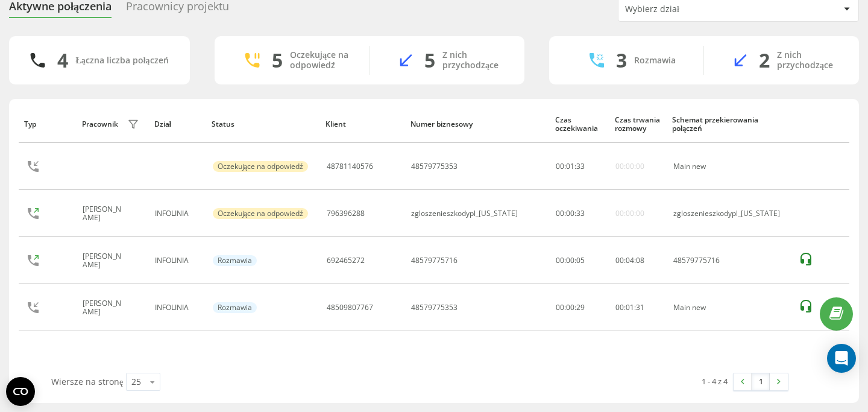 The width and height of the screenshot is (868, 412). What do you see at coordinates (47, 125) in the screenshot?
I see `div: Typ` at bounding box center [47, 125].